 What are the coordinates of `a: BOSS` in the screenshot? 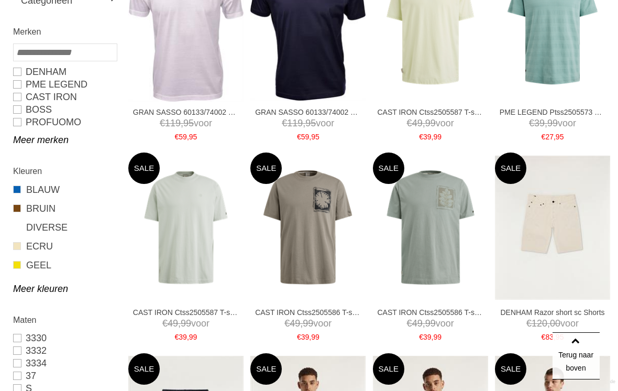 It's located at (64, 110).